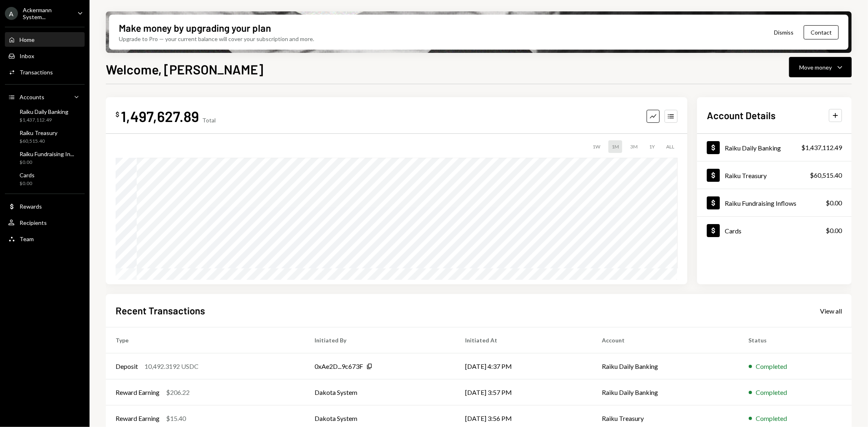  I want to click on th: Initiated By, so click(380, 340).